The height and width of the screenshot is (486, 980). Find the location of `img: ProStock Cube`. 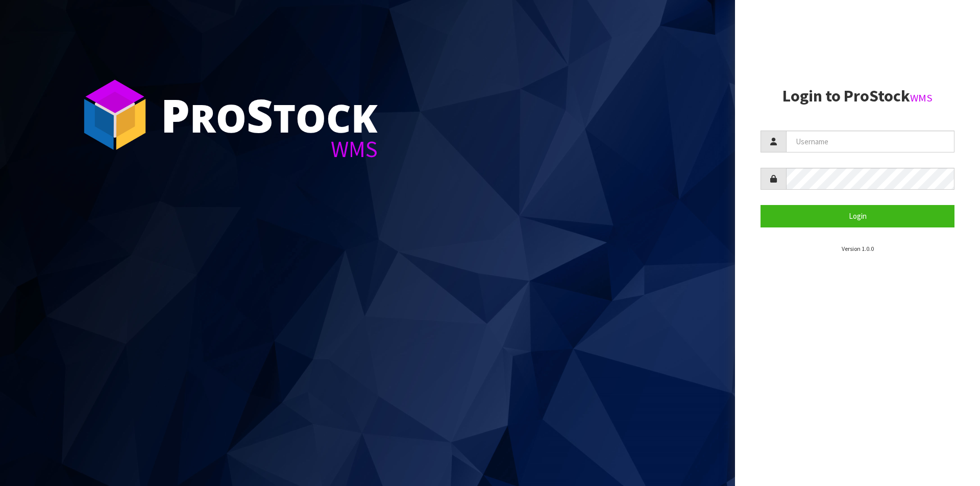

img: ProStock Cube is located at coordinates (115, 115).